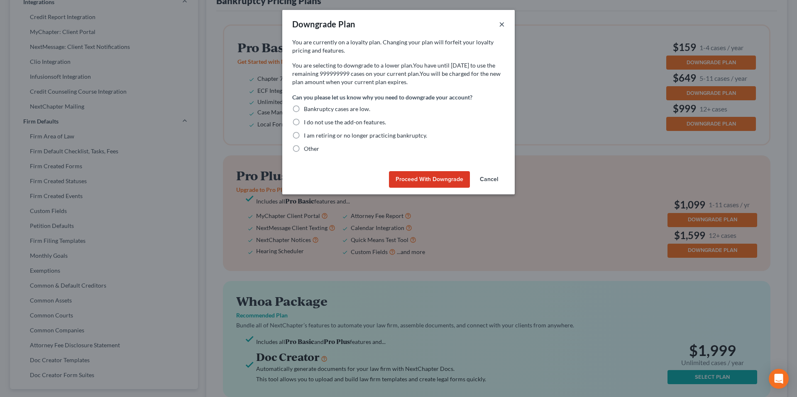  Describe the element at coordinates (345, 122) in the screenshot. I see `span: I do not use the add-on features.` at that location.